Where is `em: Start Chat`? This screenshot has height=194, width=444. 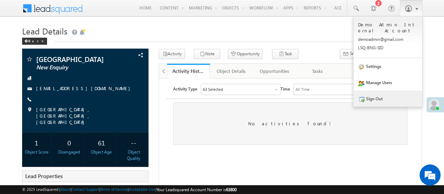 em: Start Chat is located at coordinates (111, 152).